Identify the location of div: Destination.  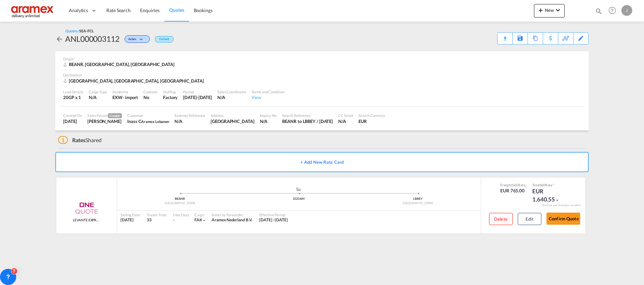
(322, 75).